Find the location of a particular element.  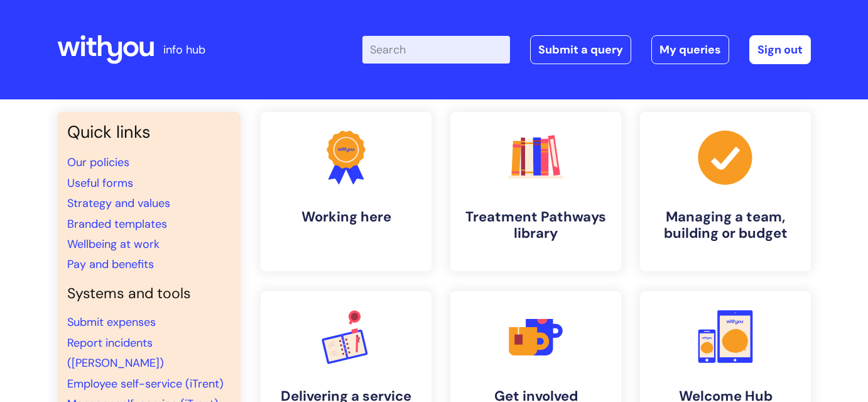

a: Treatment Pathways library is located at coordinates (536, 191).